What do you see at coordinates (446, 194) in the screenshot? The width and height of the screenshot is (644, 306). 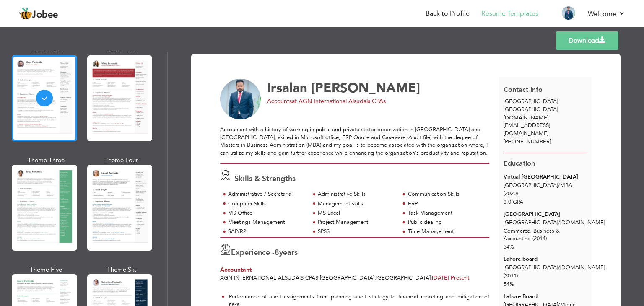 I see `div: Communication Skills` at bounding box center [446, 194].